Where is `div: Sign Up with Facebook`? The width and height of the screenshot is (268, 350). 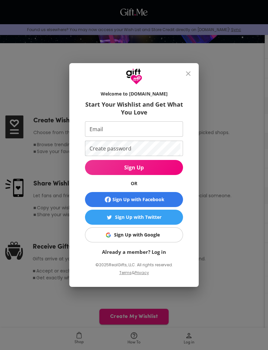
div: Sign Up with Facebook is located at coordinates (138, 199).